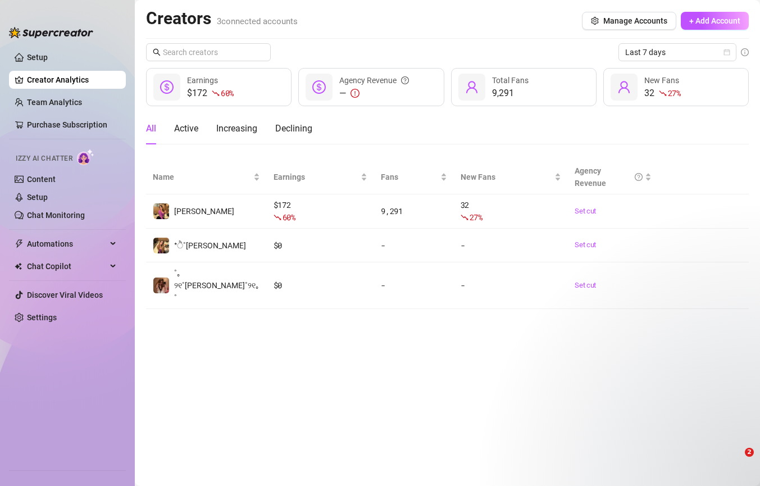 This screenshot has height=486, width=760. What do you see at coordinates (677, 52) in the screenshot?
I see `span: Last 7 days` at bounding box center [677, 52].